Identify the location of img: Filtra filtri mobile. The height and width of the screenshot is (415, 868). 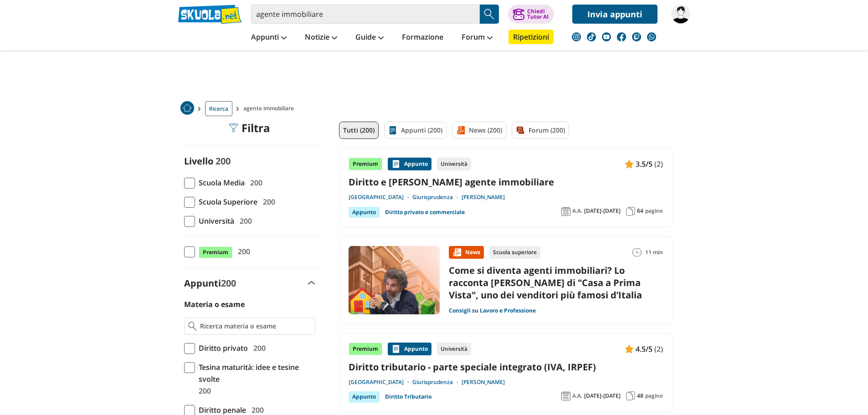
(233, 128).